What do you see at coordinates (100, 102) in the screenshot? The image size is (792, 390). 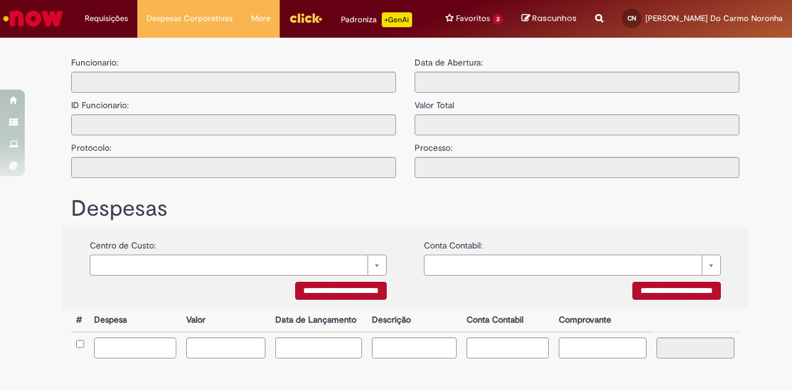 I see `label: ID Funcionario:` at bounding box center [100, 102].